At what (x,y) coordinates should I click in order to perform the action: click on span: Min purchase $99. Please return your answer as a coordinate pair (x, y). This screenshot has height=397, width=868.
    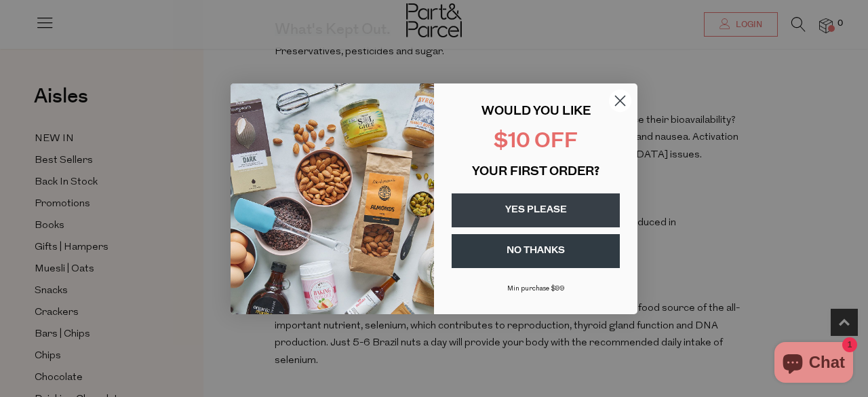
    Looking at the image, I should click on (536, 288).